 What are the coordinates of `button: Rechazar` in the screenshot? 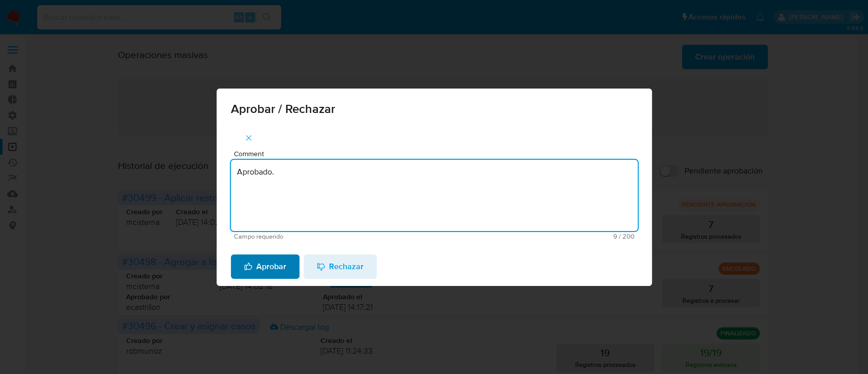 It's located at (340, 267).